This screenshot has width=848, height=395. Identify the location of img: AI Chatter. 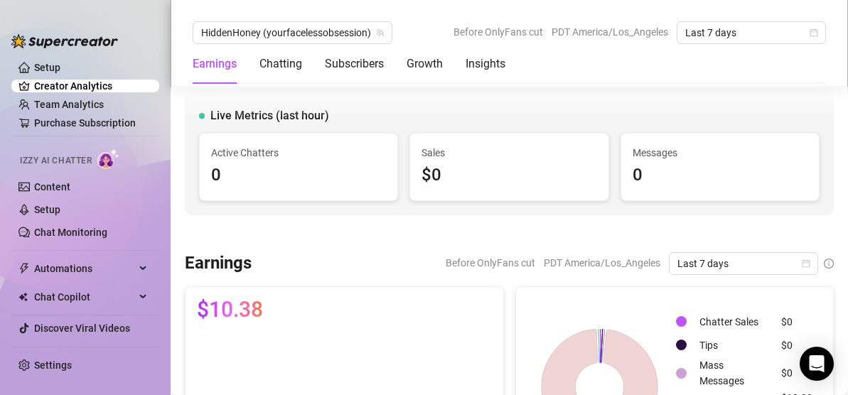
(108, 159).